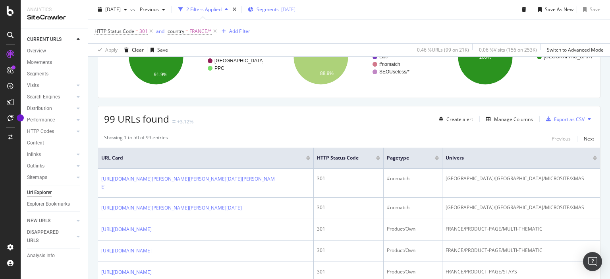 This screenshot has width=610, height=279. Describe the element at coordinates (137, 119) in the screenshot. I see `span: 99 URLs found` at that location.